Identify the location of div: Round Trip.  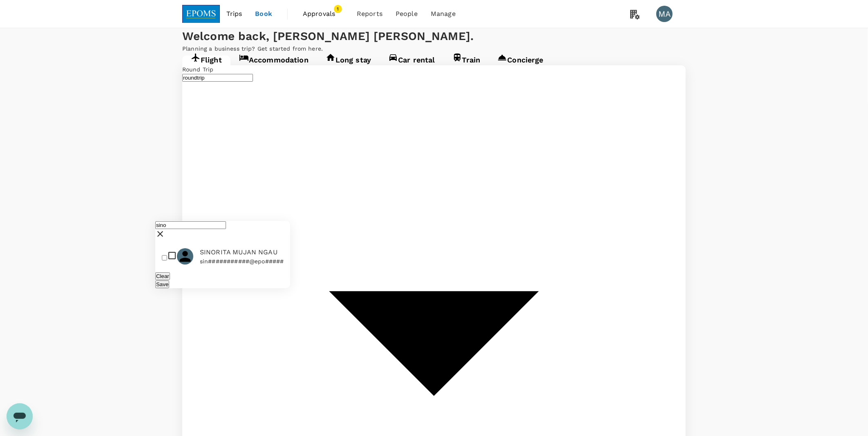
(434, 69).